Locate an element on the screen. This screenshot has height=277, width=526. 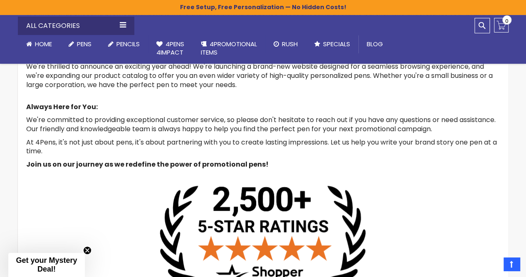
span: Get your Mystery Deal! is located at coordinates (46, 264).